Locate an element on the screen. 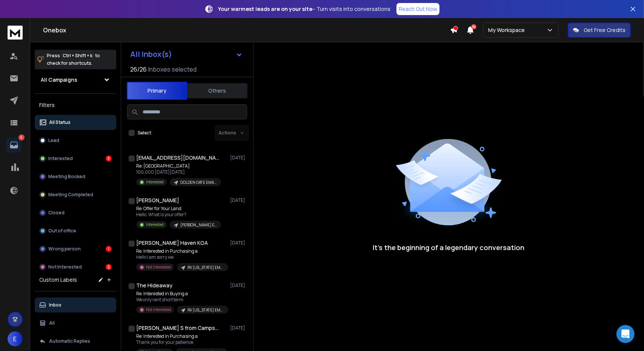 The width and height of the screenshot is (644, 351). p: Thank you for your patience. is located at coordinates (181, 342).